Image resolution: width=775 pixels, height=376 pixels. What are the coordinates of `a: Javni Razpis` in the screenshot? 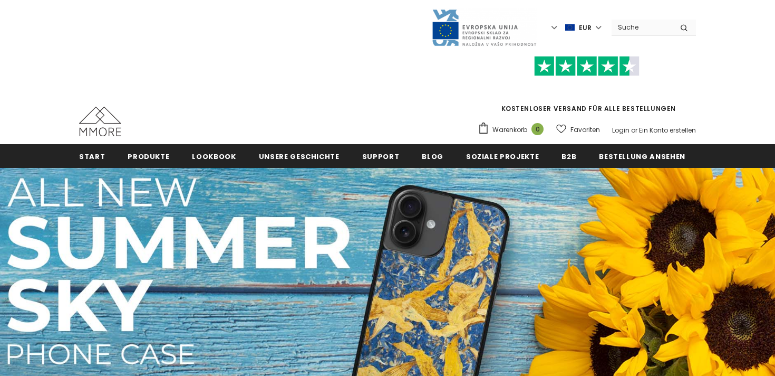 It's located at (484, 27).